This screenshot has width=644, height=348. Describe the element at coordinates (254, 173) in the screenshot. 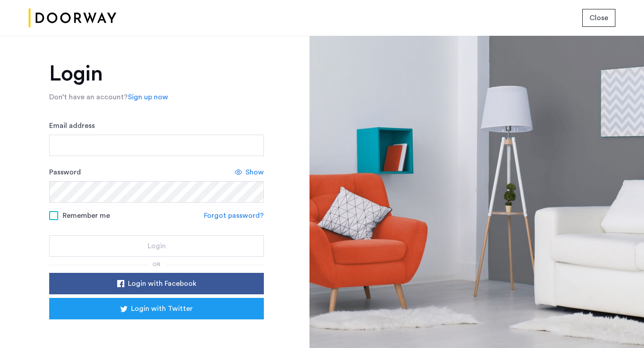

I see `span: Show` at that location.